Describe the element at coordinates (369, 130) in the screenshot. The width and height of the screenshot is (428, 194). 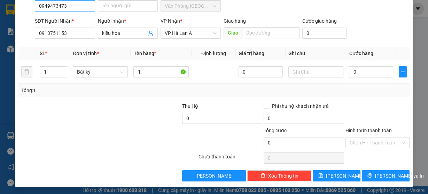
I see `label: Hình thức thanh toán` at that location.